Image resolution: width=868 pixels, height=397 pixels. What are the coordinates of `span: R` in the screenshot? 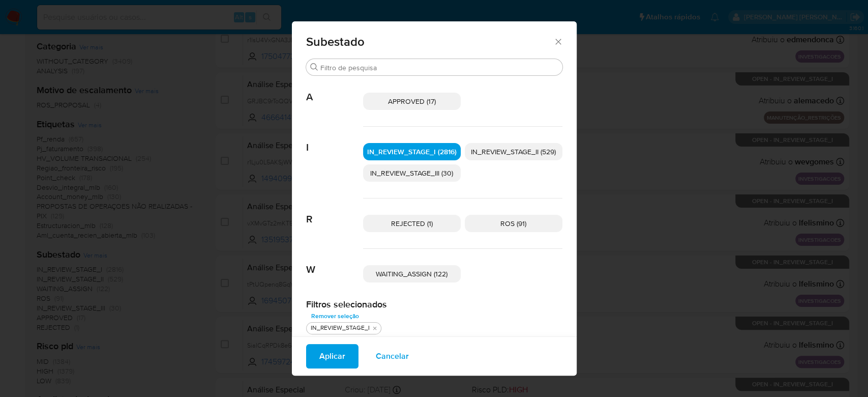 It's located at (335, 212).